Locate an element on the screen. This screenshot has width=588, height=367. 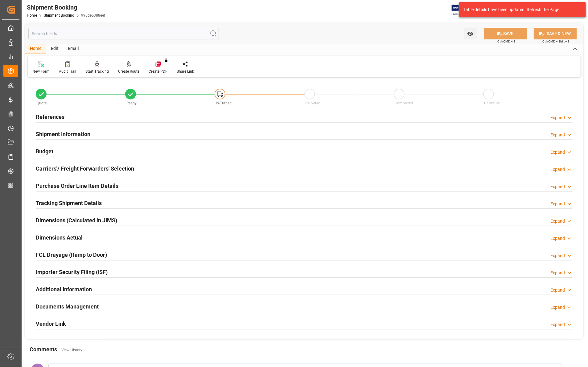
h2: Documents Management is located at coordinates (67, 307).